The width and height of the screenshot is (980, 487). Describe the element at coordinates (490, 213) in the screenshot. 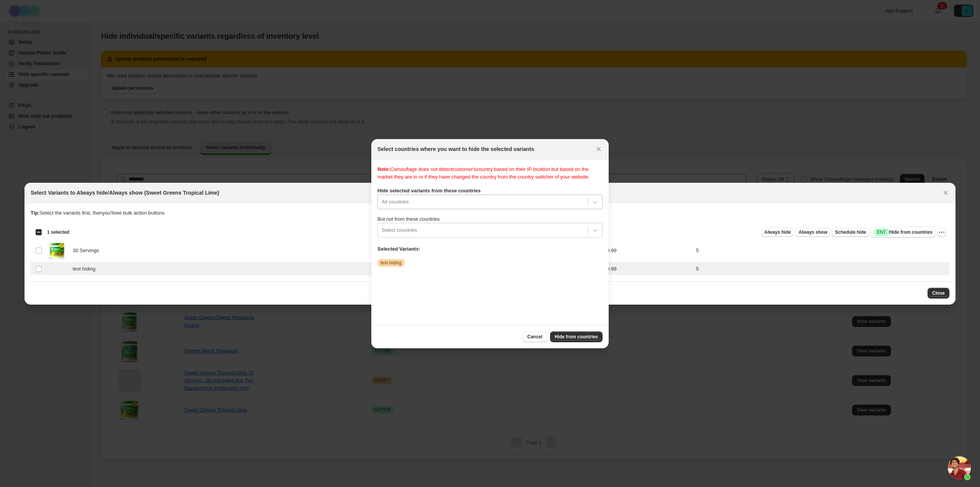

I see `p: Select the variants first, then you'll see bulk action buttons` at that location.